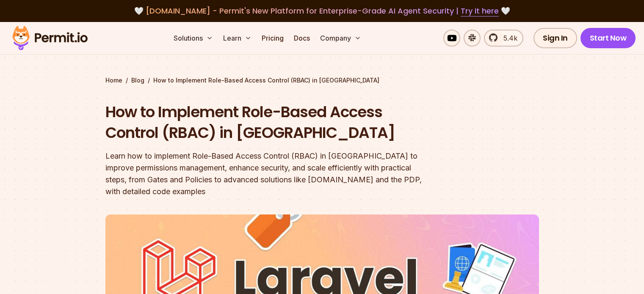 The image size is (644, 294). I want to click on button: Company, so click(341, 38).